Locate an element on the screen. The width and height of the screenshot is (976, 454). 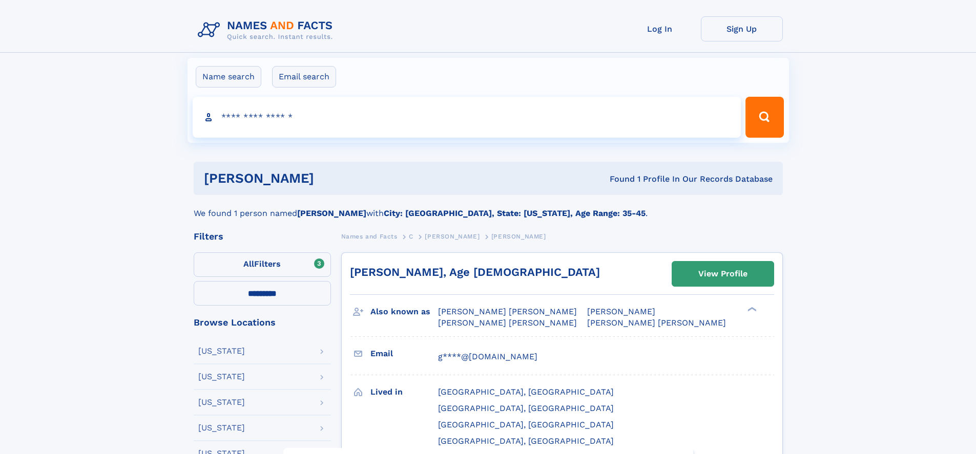
label: Name search is located at coordinates (228, 77).